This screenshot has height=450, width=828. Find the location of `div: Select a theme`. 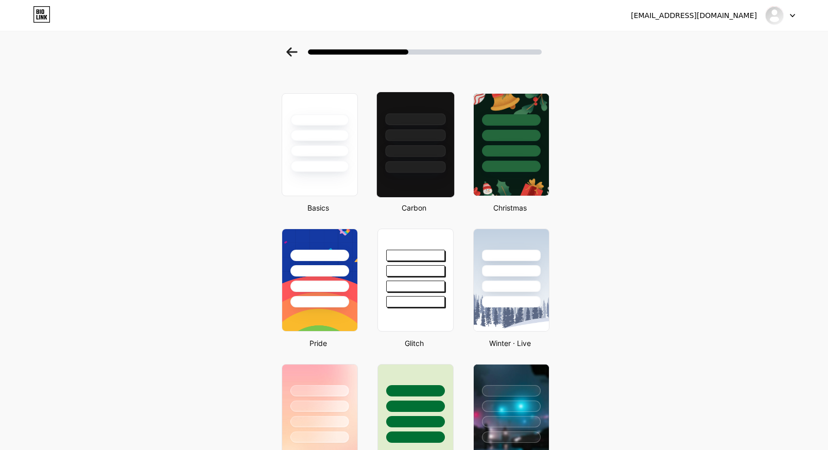

div: Select a theme is located at coordinates (414, 59).